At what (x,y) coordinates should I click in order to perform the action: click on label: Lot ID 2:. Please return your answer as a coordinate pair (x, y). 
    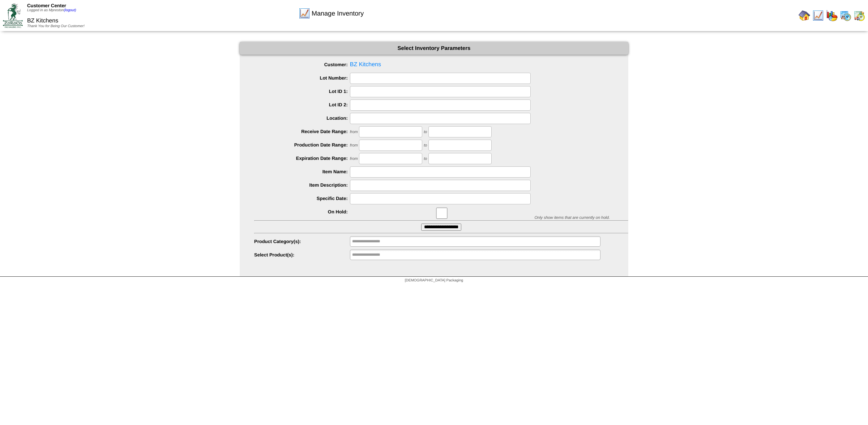
    Looking at the image, I should click on (302, 105).